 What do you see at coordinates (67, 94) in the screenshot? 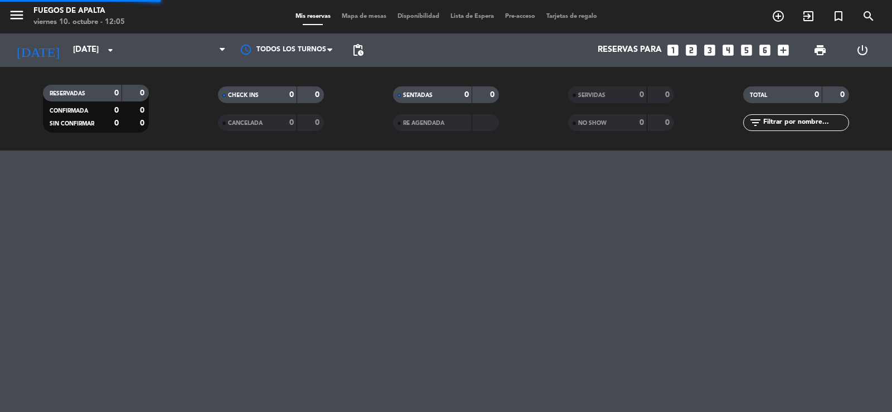
I see `span: RESERVADAS` at bounding box center [67, 94].